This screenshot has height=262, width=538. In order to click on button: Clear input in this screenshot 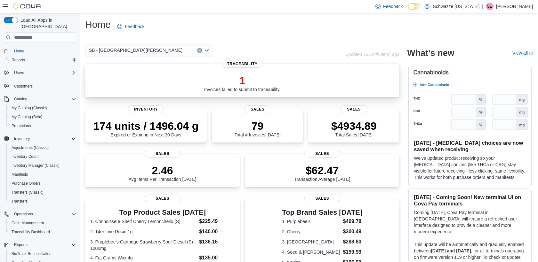, I will do `click(200, 51)`.